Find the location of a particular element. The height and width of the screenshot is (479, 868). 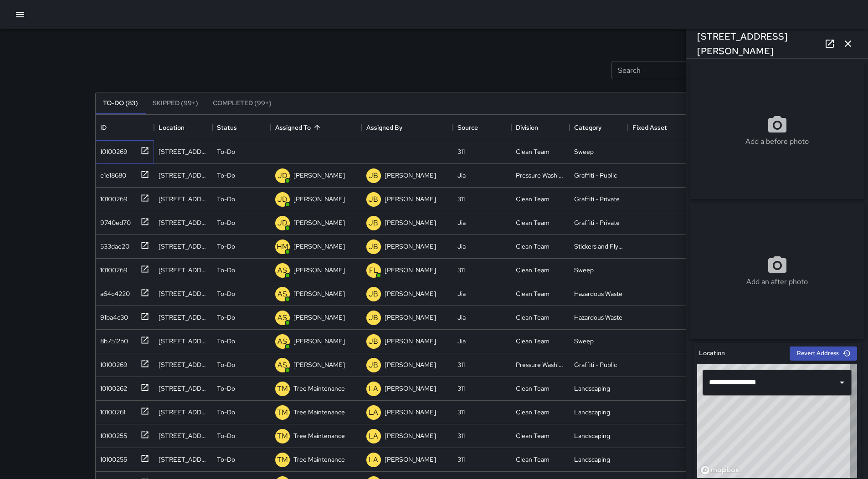

div: 298 Mcallister Street is located at coordinates (183, 246).